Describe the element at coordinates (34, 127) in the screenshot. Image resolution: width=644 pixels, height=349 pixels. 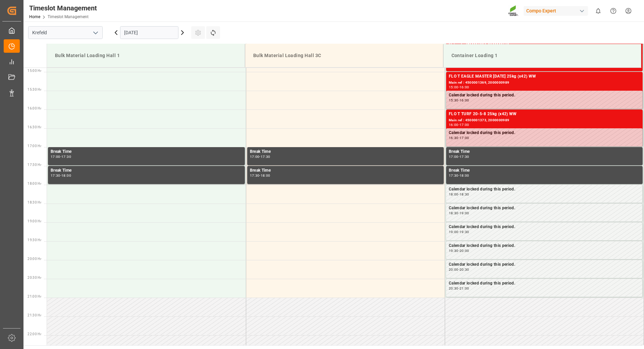
I see `span: 16:30 Hr` at that location.